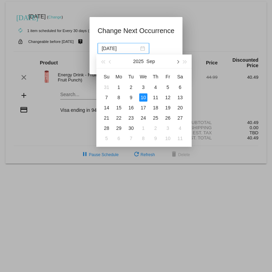  What do you see at coordinates (143, 128) in the screenshot?
I see `td: 10/1/2025` at bounding box center [143, 128].